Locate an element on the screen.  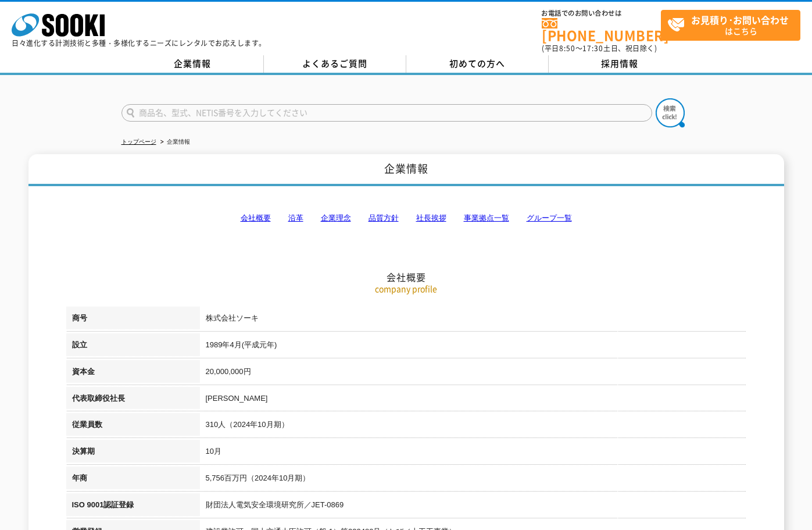
span: (平日 ～ 土日、祝日除く) is located at coordinates (600, 48).